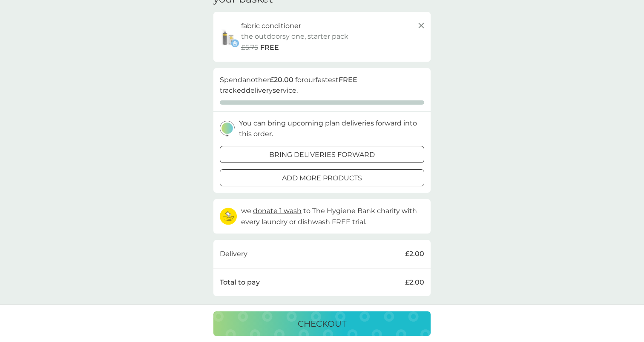  What do you see at coordinates (322, 324) in the screenshot?
I see `button: checkout` at bounding box center [322, 324].